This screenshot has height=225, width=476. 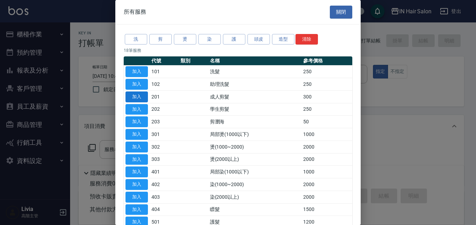 I want to click on td: 202, so click(x=164, y=109).